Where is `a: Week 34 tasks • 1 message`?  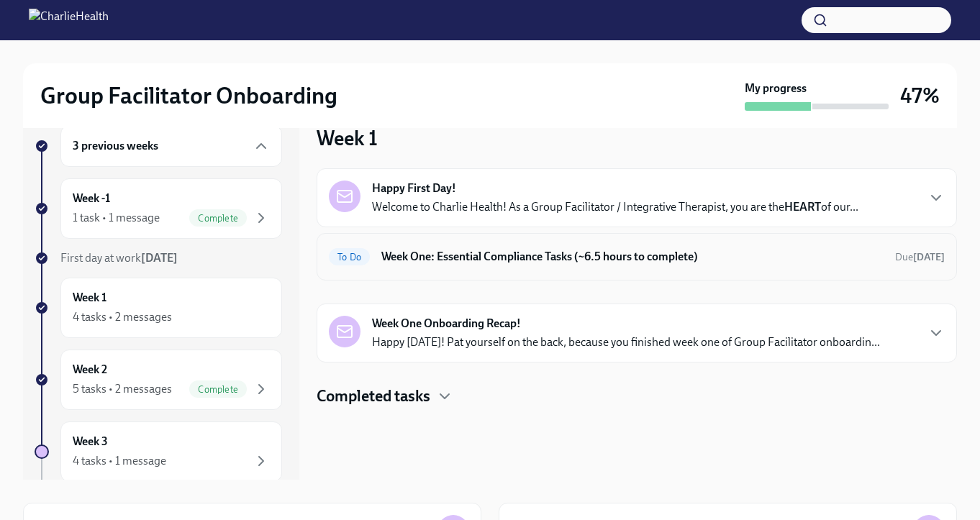
a: Week 34 tasks • 1 message is located at coordinates (158, 451).